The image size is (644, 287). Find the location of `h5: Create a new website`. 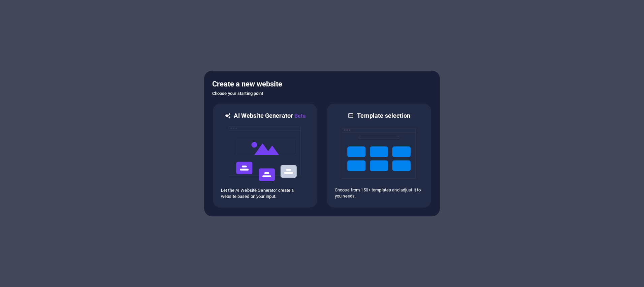

h5: Create a new website is located at coordinates (322, 84).